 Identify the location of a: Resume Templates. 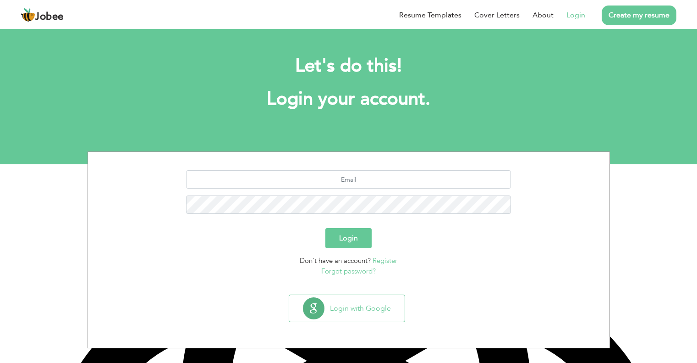
(431, 15).